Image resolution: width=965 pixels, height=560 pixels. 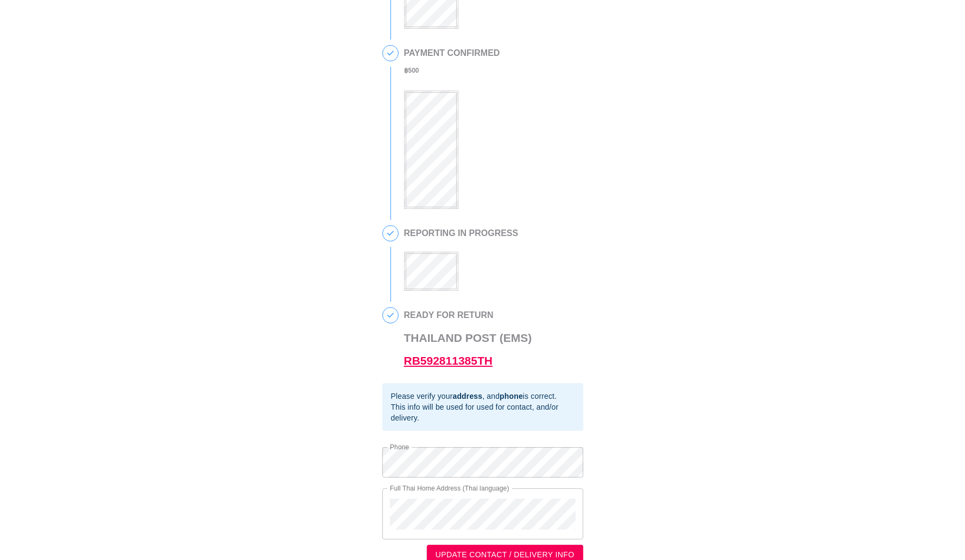 What do you see at coordinates (468, 316) in the screenshot?
I see `h2: READY FOR RETURN` at bounding box center [468, 316].